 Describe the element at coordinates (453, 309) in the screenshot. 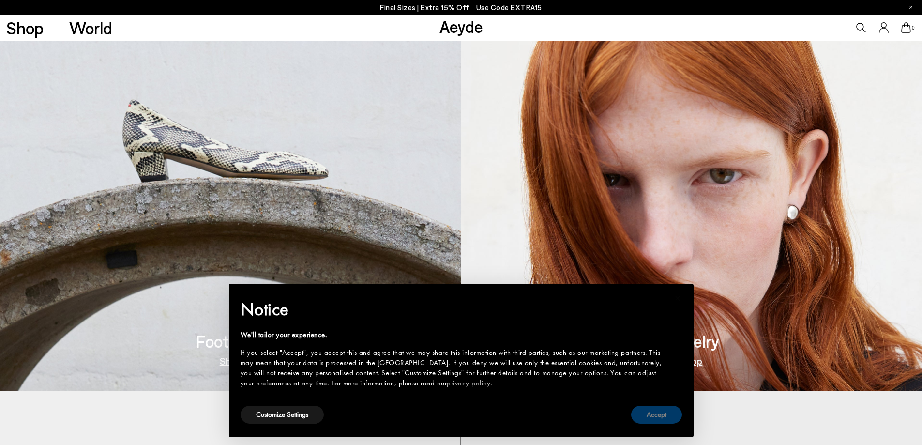

I see `h2: Notice` at that location.